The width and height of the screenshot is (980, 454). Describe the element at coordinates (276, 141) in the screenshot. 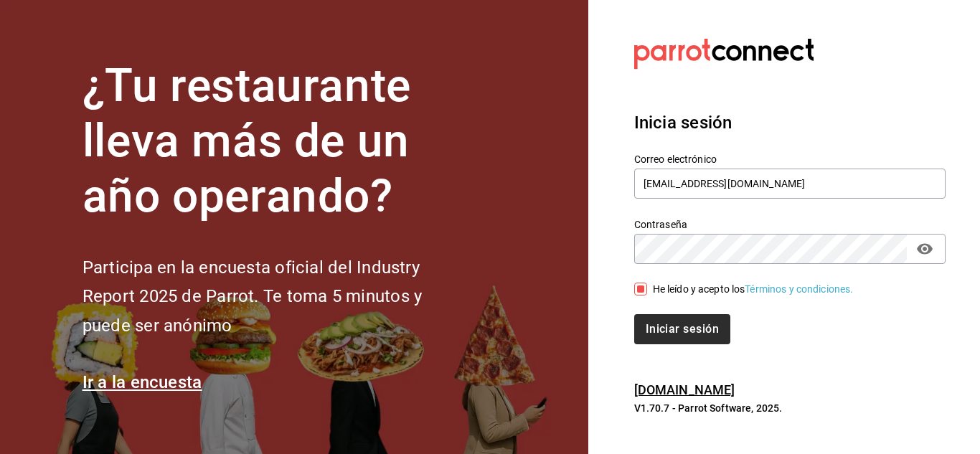

I see `h1: ¿Tu restaurante lleva más de un año operando?` at that location.